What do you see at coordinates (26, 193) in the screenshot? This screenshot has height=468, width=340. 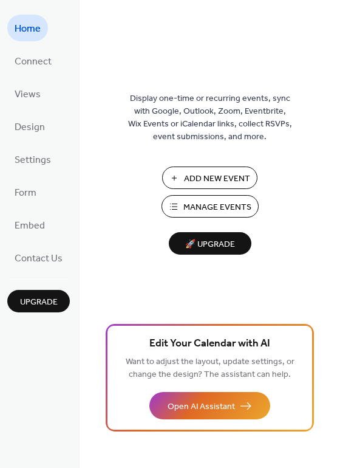 I see `span: Form` at bounding box center [26, 193].